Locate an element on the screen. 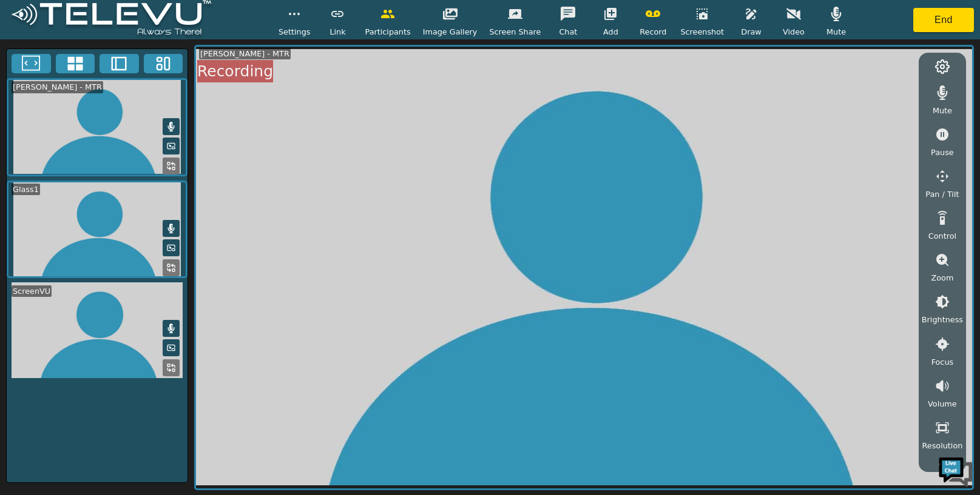 This screenshot has width=980, height=495. button: Fullscreen is located at coordinates (31, 64).